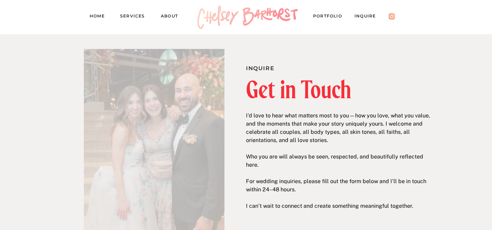 This screenshot has width=492, height=230. What do you see at coordinates (100, 17) in the screenshot?
I see `a: Home` at bounding box center [100, 17].